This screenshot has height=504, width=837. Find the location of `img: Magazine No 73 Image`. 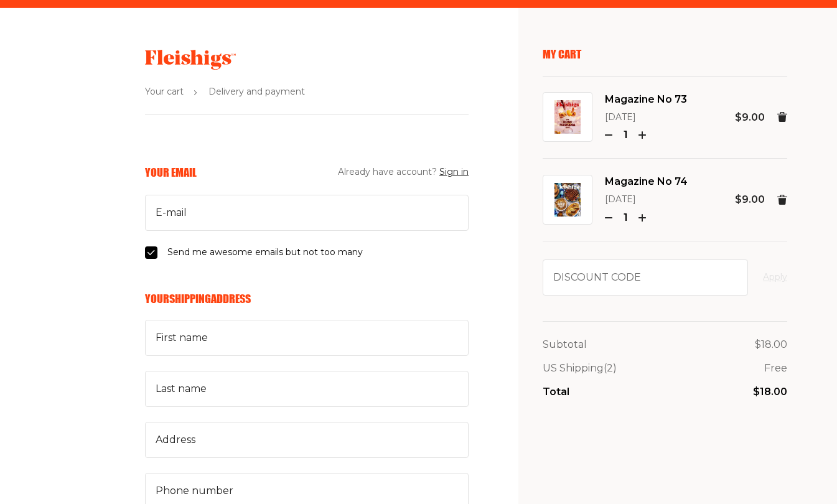

img: Magazine No 73 Image is located at coordinates (567, 117).